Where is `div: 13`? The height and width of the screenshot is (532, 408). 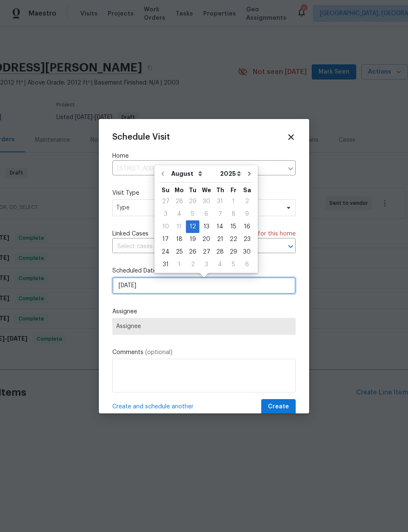 div: 13 is located at coordinates (206, 226).